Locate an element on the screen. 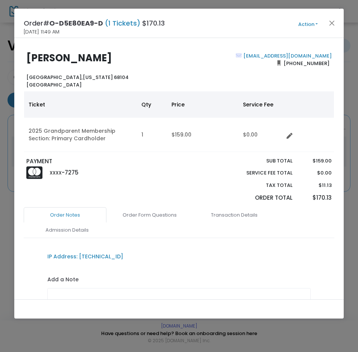 The height and width of the screenshot is (352, 358). td: 1 is located at coordinates (152, 134).